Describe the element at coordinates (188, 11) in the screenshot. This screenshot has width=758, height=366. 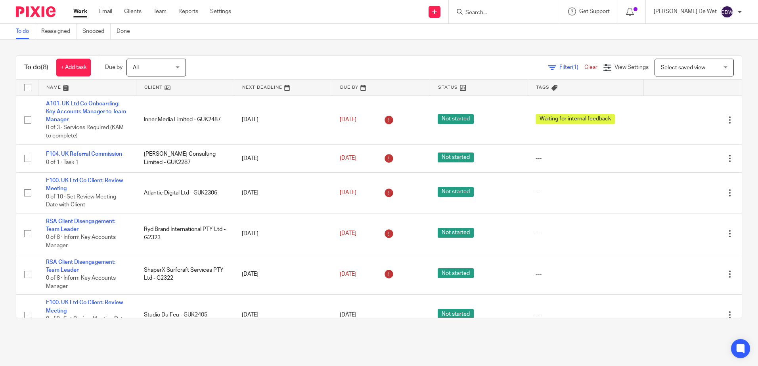
I see `a: Reports` at that location.